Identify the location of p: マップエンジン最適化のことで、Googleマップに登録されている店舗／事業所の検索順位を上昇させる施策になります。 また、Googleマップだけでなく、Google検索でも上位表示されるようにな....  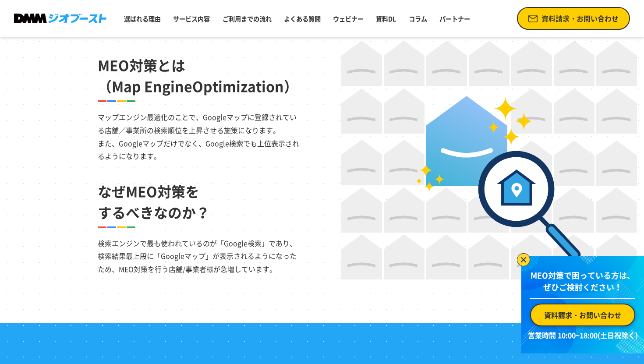
(200, 133).